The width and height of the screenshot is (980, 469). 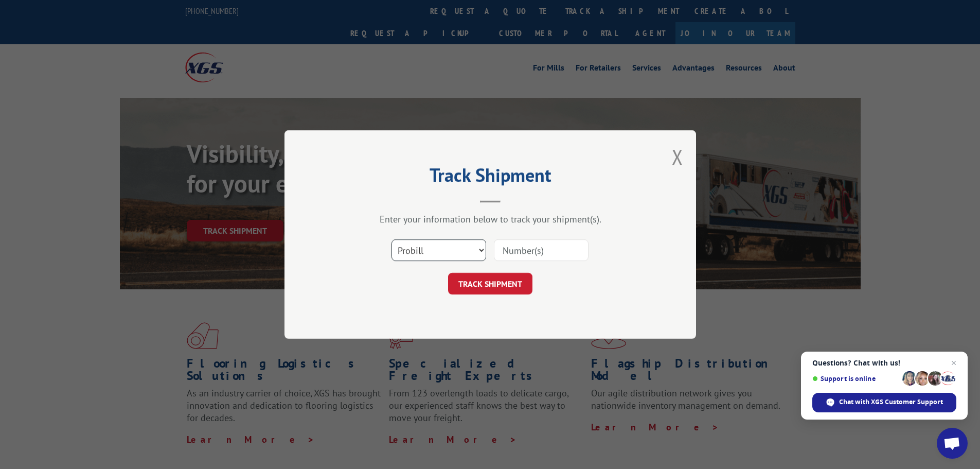 What do you see at coordinates (856, 378) in the screenshot?
I see `span: Support is online` at bounding box center [856, 378].